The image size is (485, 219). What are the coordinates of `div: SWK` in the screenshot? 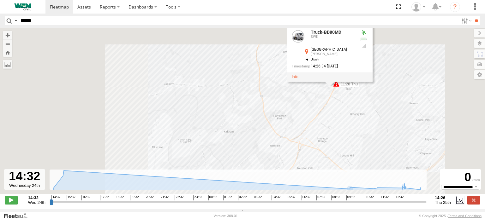 It's located at (333, 37).